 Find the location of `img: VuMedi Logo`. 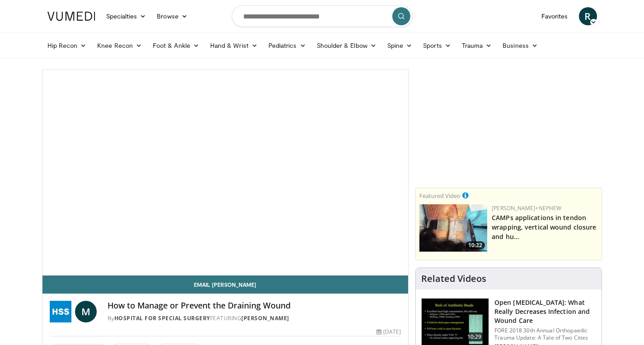

img: VuMedi Logo is located at coordinates (71, 16).